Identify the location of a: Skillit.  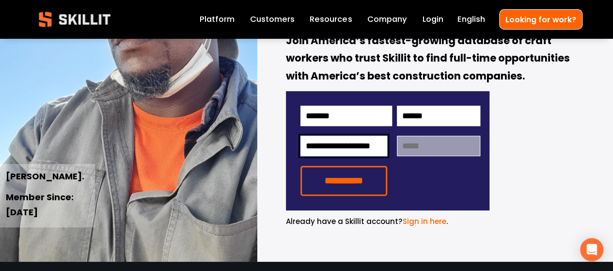
(75, 19).